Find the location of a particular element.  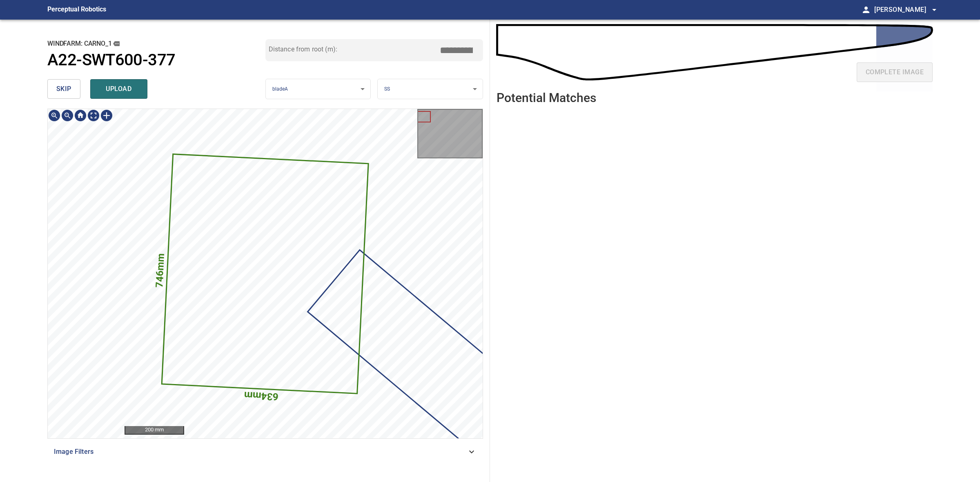

label: Distance from root (m): is located at coordinates (303, 49).